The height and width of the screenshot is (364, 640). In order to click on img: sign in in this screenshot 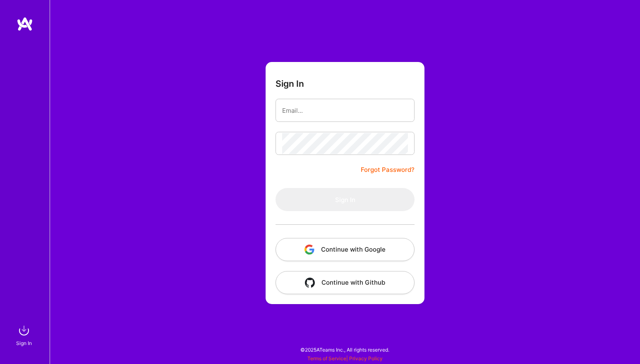, I will do `click(24, 331)`.